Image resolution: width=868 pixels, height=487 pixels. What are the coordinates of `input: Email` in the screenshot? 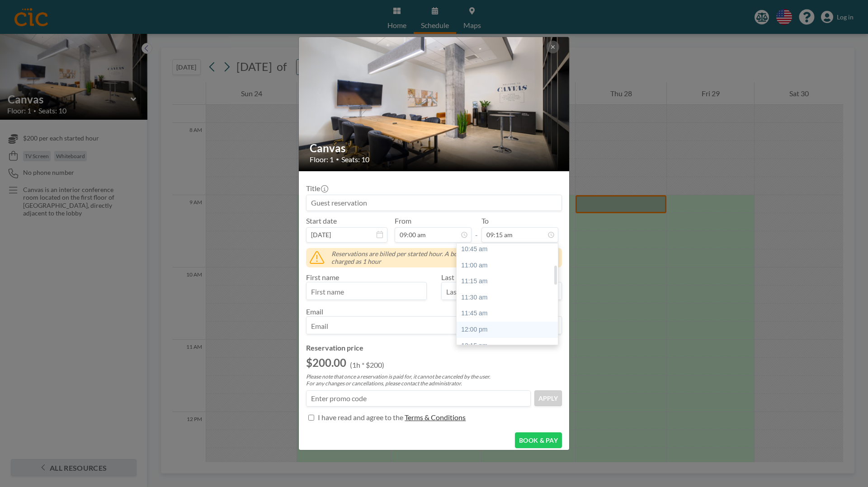 It's located at (434, 326).